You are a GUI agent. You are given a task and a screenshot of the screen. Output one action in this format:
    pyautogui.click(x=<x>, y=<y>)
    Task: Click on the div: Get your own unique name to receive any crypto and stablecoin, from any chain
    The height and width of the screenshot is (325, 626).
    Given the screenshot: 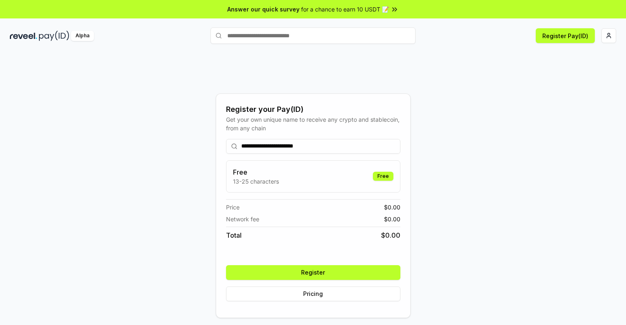 What is the action you would take?
    pyautogui.click(x=313, y=124)
    